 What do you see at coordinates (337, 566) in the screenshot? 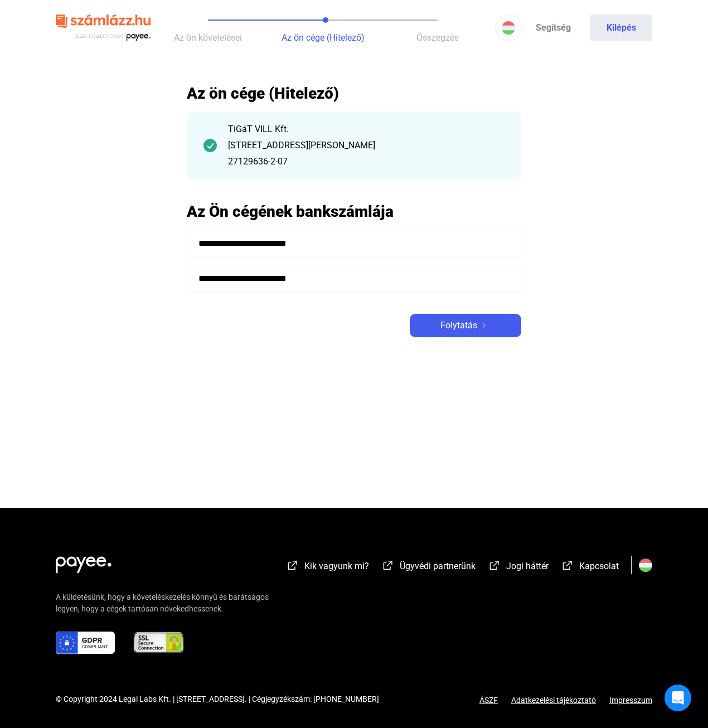
I see `span: Kik vagyunk mi?` at bounding box center [337, 566].